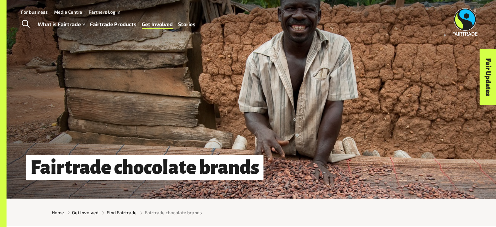 The image size is (496, 227). What do you see at coordinates (465, 22) in the screenshot?
I see `img: Fairtrade Australia New Zealand logo` at bounding box center [465, 22].